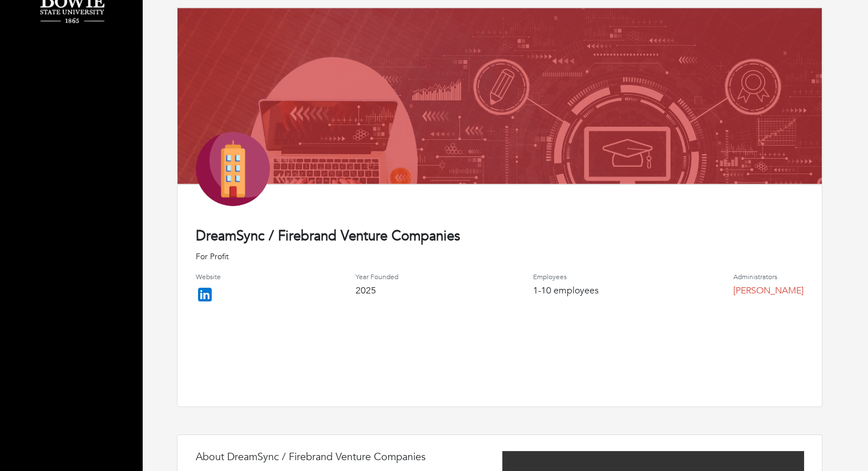 The width and height of the screenshot is (868, 471). I want to click on h4: Website, so click(208, 277).